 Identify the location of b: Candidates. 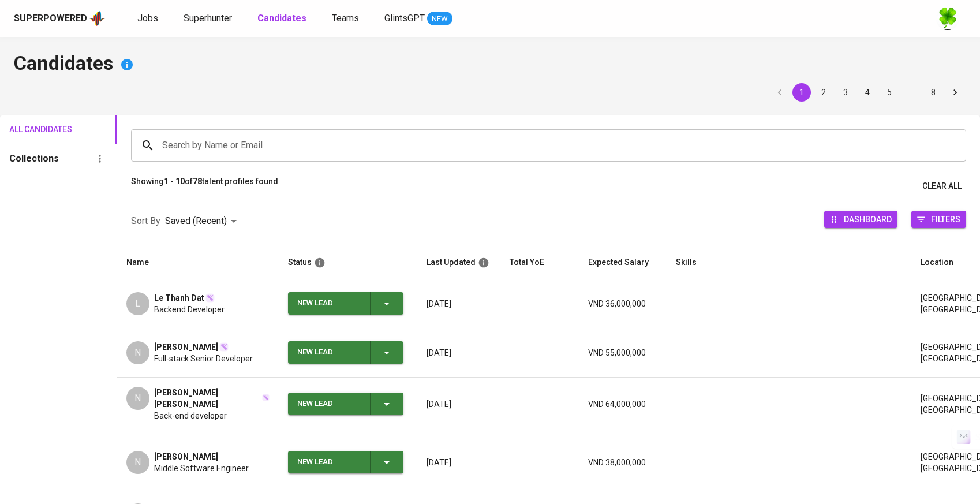
(282, 18).